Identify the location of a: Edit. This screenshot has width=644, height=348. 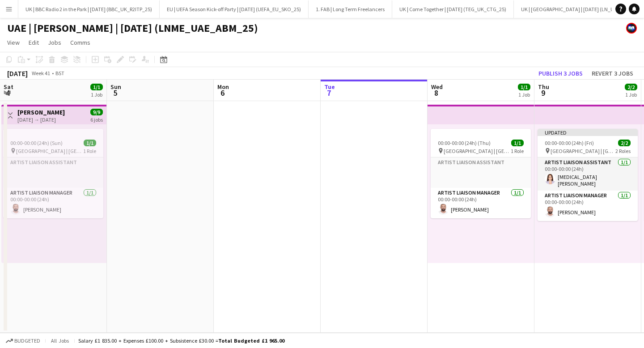
(33, 42).